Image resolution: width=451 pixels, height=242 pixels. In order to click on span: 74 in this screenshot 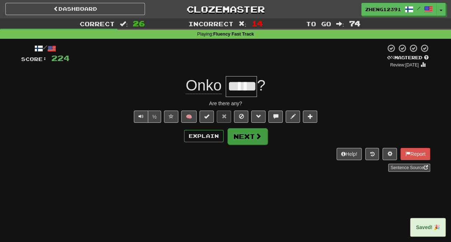, I will do `click(355, 23)`.